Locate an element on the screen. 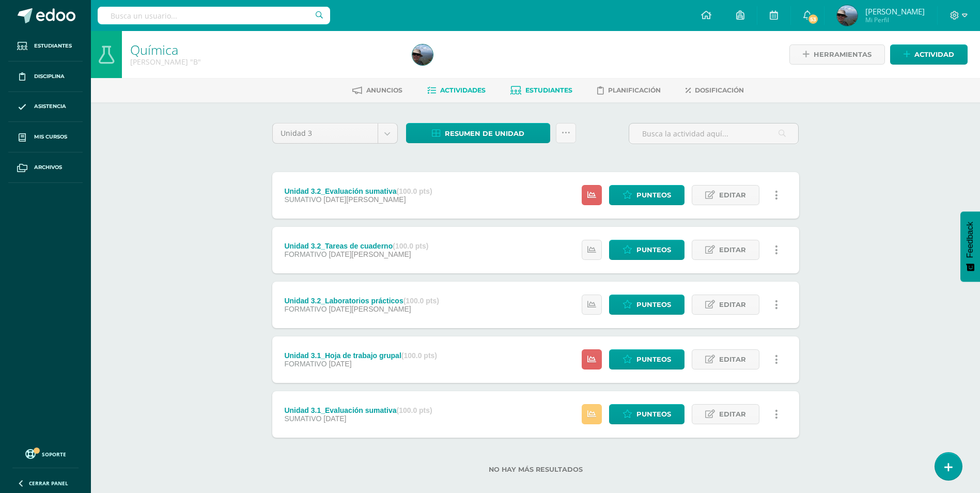  span: Feedback is located at coordinates (970, 240).